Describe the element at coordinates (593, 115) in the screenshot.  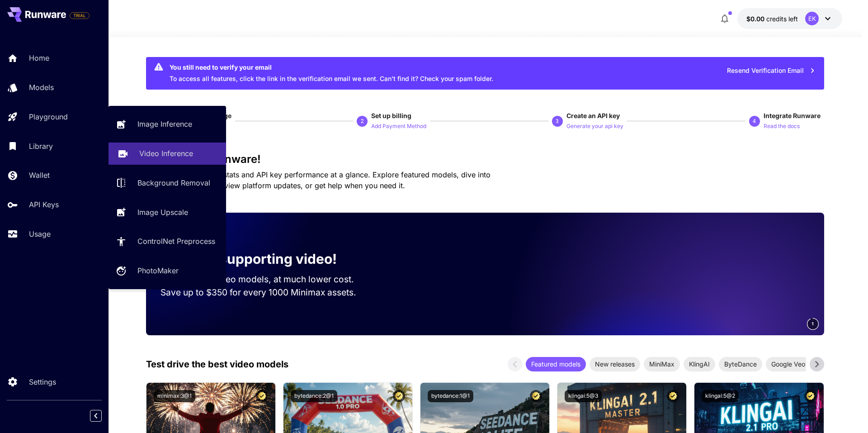
I see `span: Create an API key` at that location.